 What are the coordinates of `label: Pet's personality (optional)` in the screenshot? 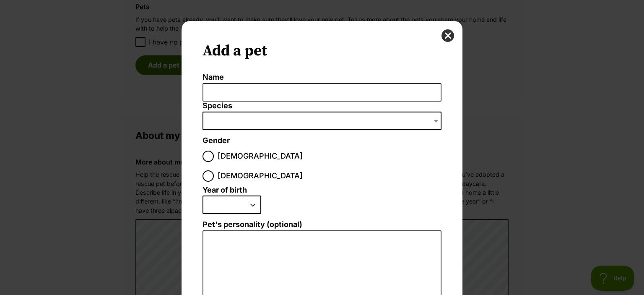 It's located at (322, 224).